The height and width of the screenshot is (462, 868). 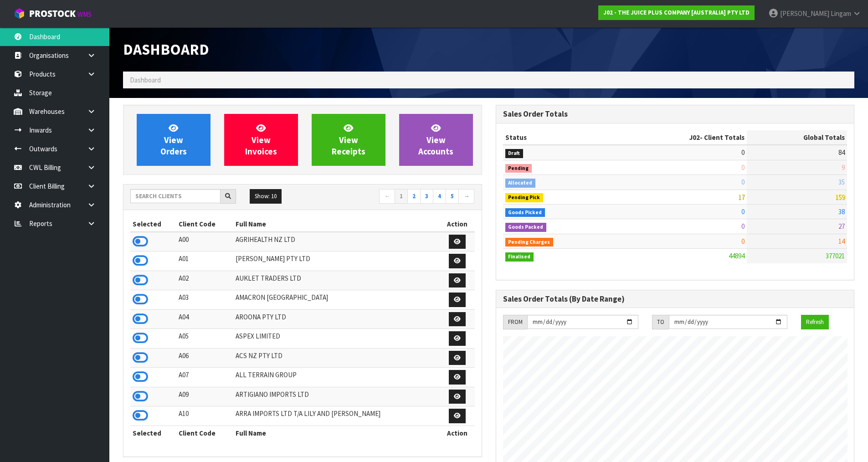 I want to click on a: ViewReceipts, so click(x=349, y=140).